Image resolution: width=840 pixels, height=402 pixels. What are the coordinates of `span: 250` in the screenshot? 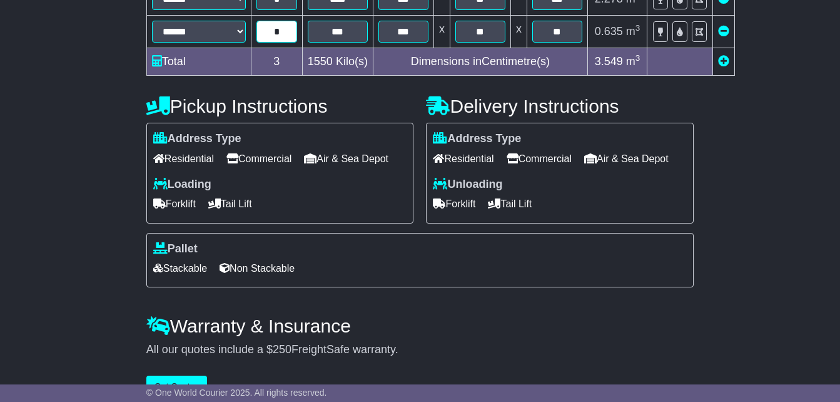 It's located at (282, 349).